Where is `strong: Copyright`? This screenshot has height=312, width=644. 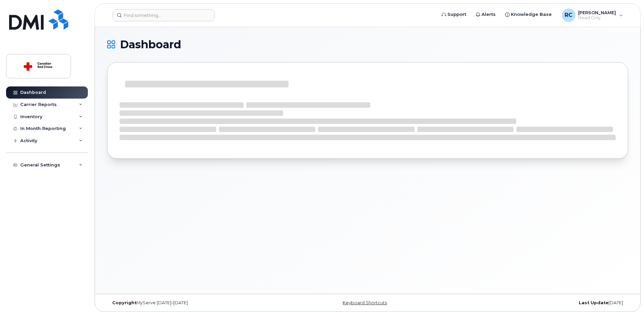 strong: Copyright is located at coordinates (124, 303).